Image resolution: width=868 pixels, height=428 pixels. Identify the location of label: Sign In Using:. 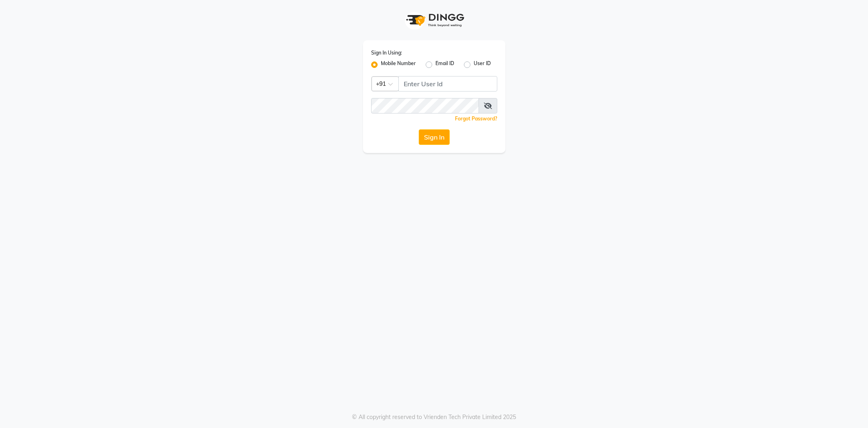
(386, 53).